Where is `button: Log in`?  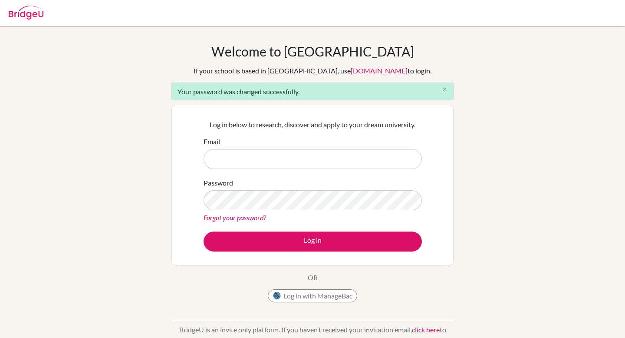 button: Log in is located at coordinates (313, 241).